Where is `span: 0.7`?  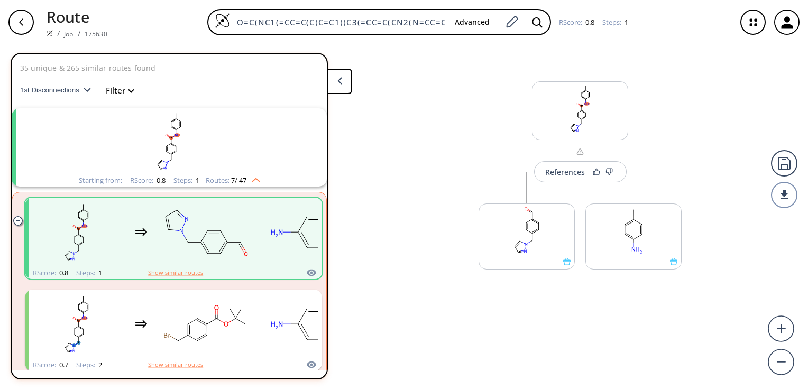 span: 0.7 is located at coordinates (63, 365).